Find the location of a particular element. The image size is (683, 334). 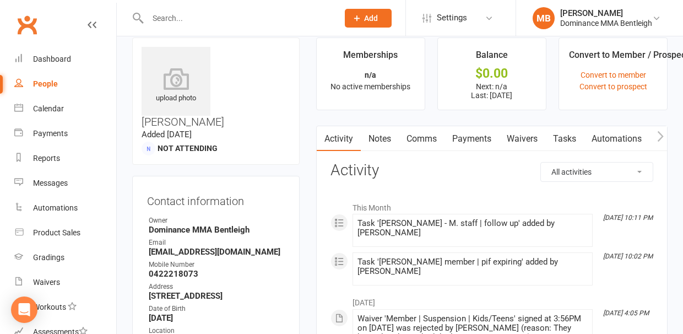

div: MB is located at coordinates (543, 18).